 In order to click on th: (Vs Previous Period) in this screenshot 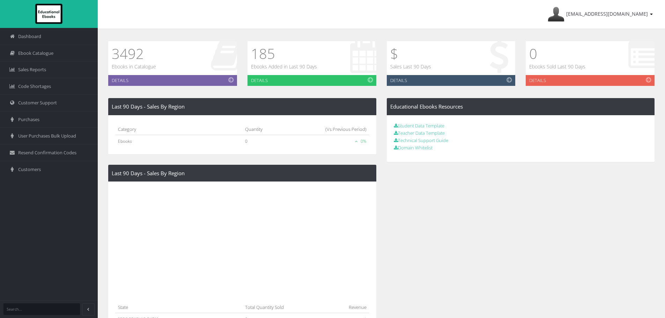, I will do `click(327, 128)`.